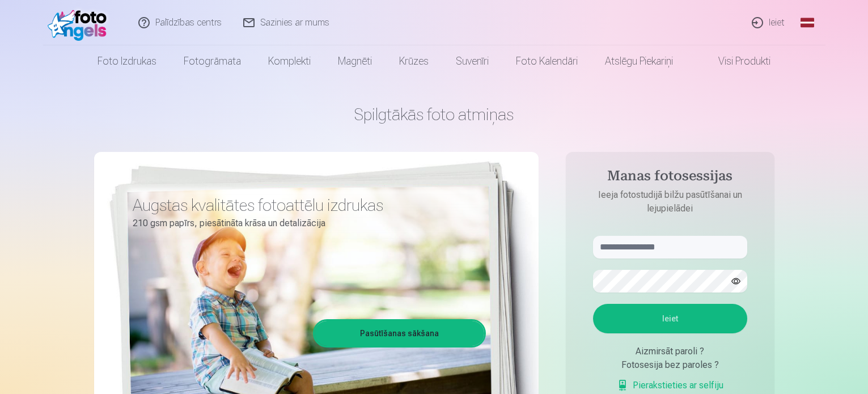 The width and height of the screenshot is (868, 394). Describe the element at coordinates (735, 61) in the screenshot. I see `a: Visi produkti` at that location.